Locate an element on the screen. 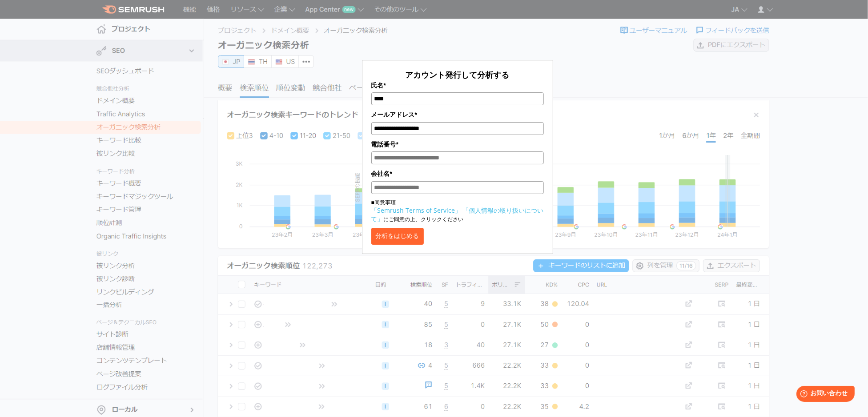 This screenshot has width=868, height=417. span: アカウント発行して分析する is located at coordinates (458, 75).